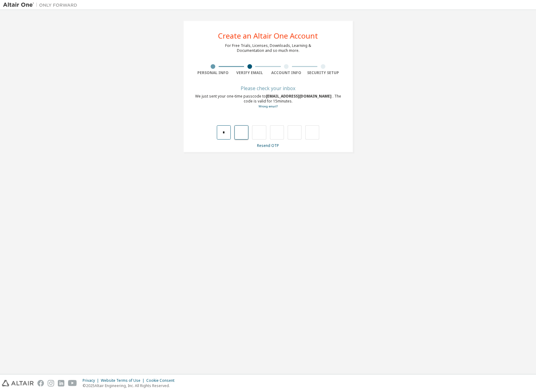 The height and width of the screenshot is (392, 536). What do you see at coordinates (61, 383) in the screenshot?
I see `img: linkedin.svg` at bounding box center [61, 383].